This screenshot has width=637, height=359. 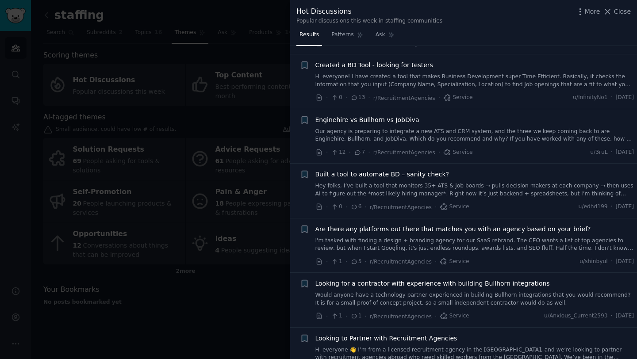 I want to click on span: More, so click(x=592, y=12).